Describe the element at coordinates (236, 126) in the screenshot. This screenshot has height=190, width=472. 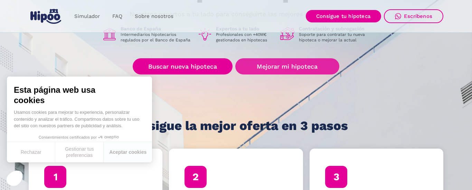
I see `h1: Consigue la mejor oferta en 3 pasos` at that location.